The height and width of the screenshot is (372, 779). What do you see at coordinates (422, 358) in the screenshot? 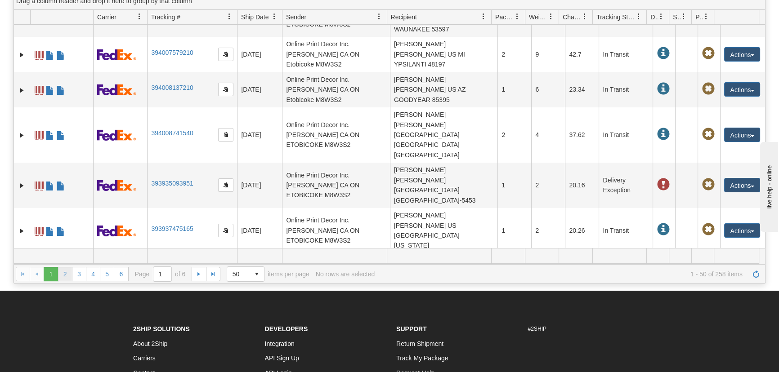
I see `a: Track My Package` at bounding box center [422, 358].